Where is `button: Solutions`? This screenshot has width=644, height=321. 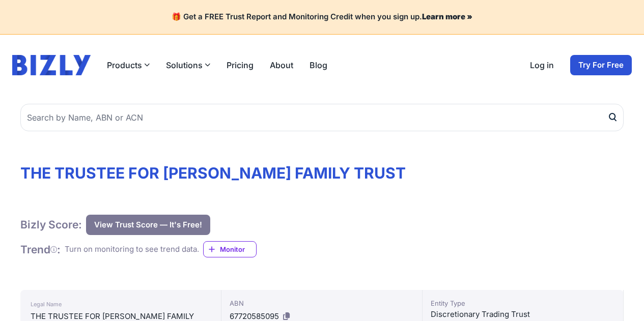 button: Solutions is located at coordinates (188, 65).